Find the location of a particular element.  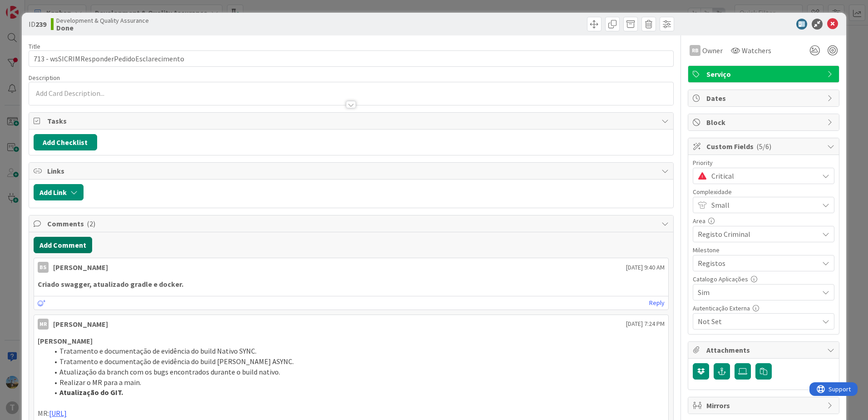

span: ( 2 ) is located at coordinates (91, 224).